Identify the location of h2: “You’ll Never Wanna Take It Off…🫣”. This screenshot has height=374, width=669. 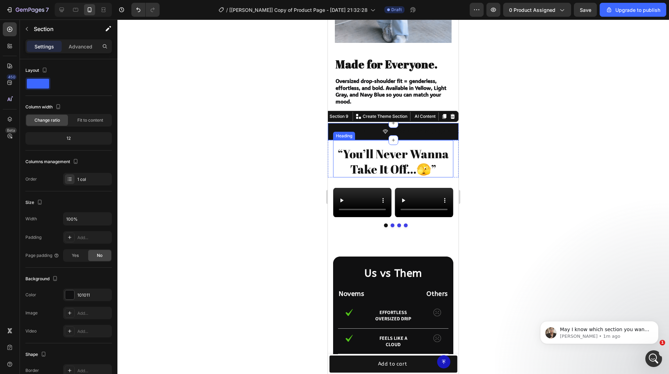
(65, 142).